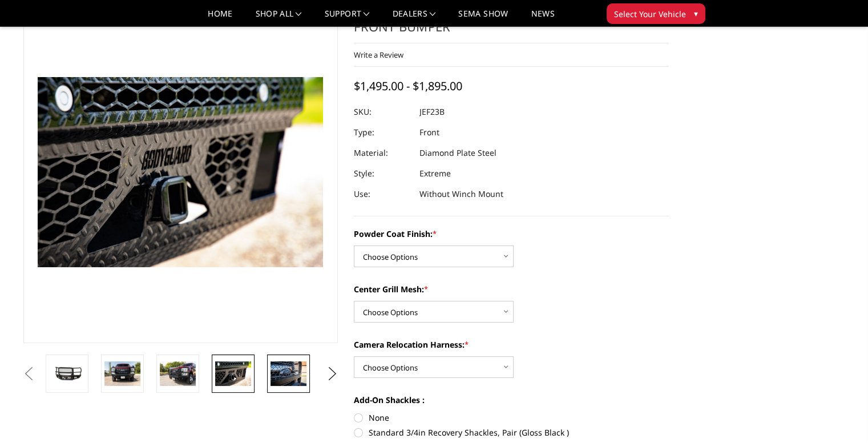 The image size is (868, 443). I want to click on label: Camera Relocation Harness:, so click(511, 344).